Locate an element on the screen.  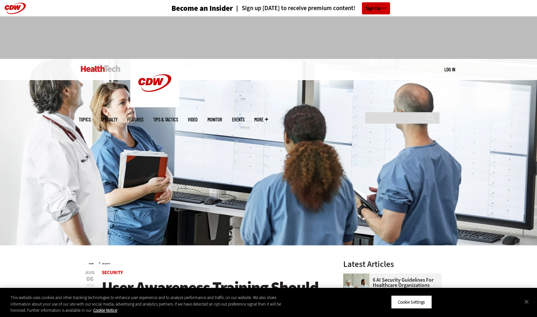
h3: Become an Insider is located at coordinates (202, 8).